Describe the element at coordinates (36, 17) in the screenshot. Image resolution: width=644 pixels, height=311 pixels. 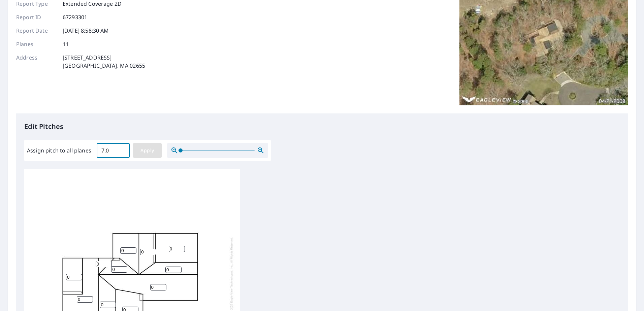
I see `p: Report ID` at that location.